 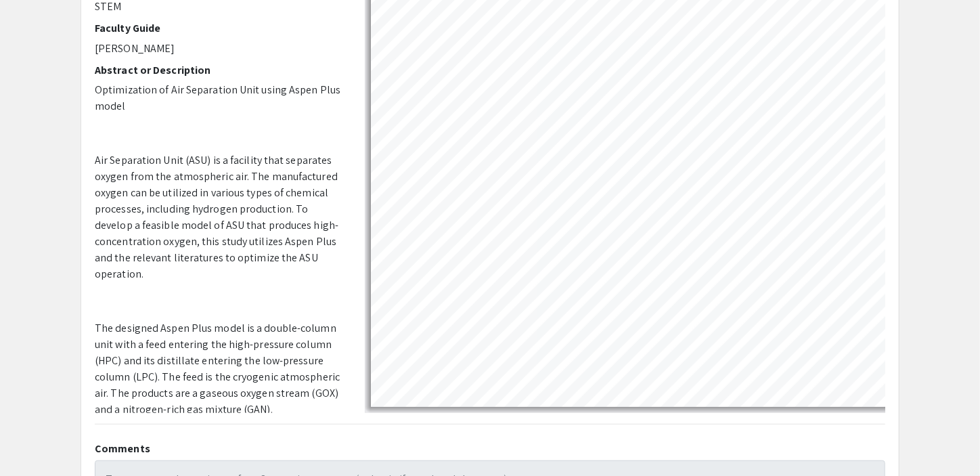 I want to click on h2: Abstract or Description, so click(x=220, y=70).